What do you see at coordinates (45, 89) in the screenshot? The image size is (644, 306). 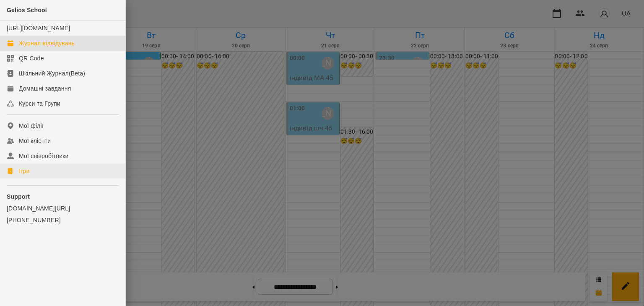 I see `div: Домашні завдання` at bounding box center [45, 89].